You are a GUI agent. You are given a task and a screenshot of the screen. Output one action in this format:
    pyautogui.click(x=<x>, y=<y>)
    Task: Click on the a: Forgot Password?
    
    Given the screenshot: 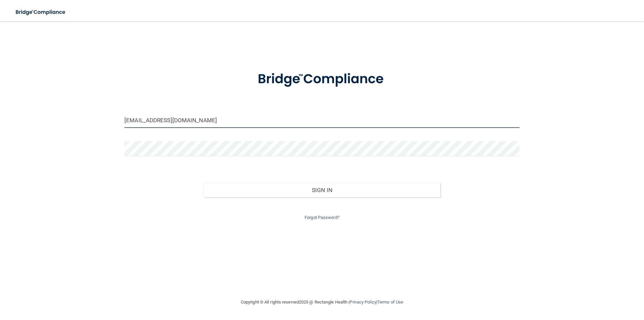 What is the action you would take?
    pyautogui.click(x=322, y=217)
    